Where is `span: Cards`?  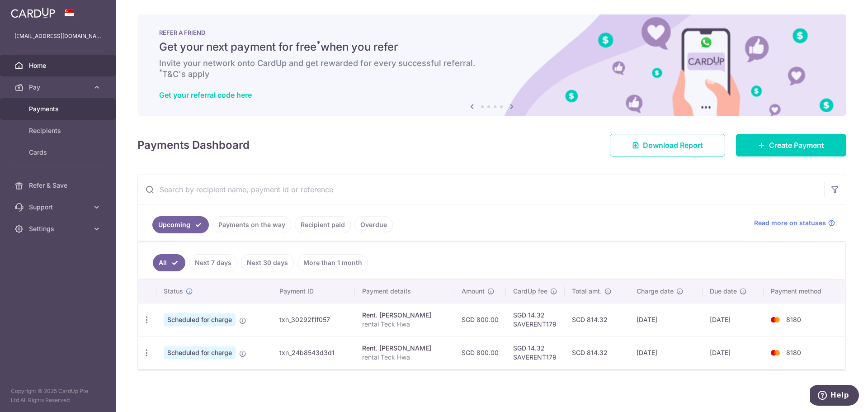 span: Cards is located at coordinates (59, 153).